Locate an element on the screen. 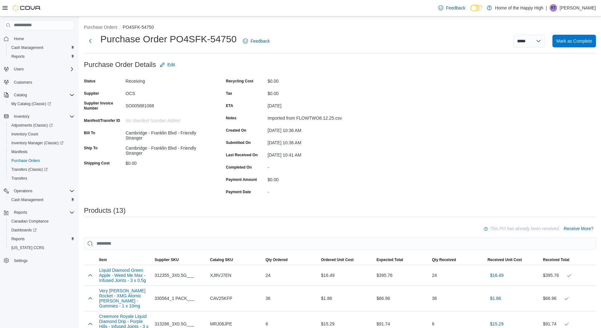 This screenshot has width=601, height=328. span: Supplier SKU is located at coordinates (167, 260).